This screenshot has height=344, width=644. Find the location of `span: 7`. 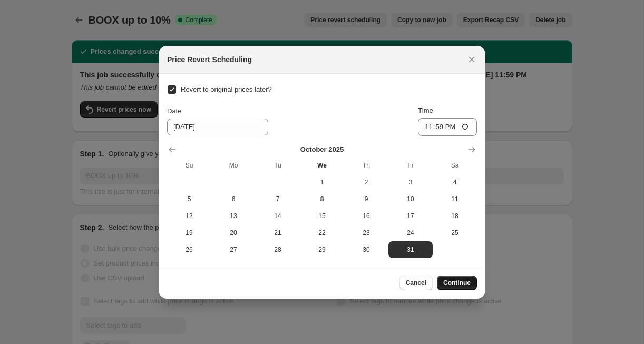

span: 7 is located at coordinates (278, 200).